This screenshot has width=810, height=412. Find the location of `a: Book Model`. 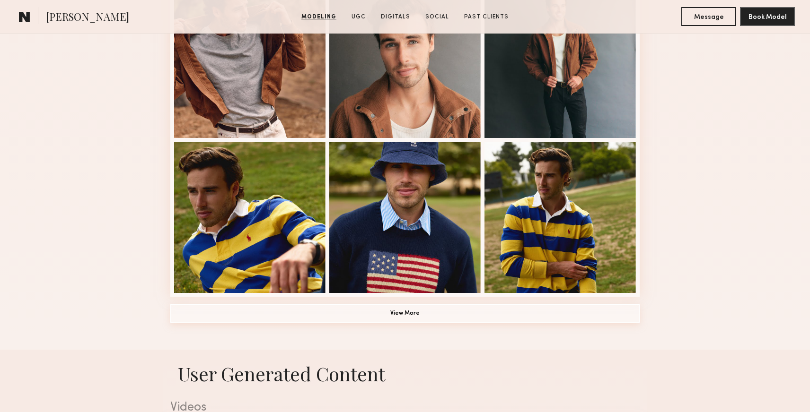

a: Book Model is located at coordinates (767, 16).